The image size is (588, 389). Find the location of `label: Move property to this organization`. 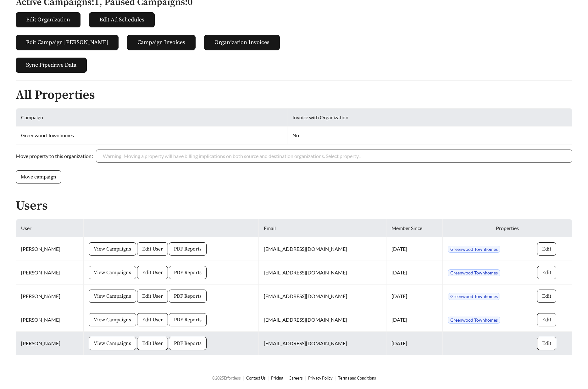

label: Move property to this organization is located at coordinates (55, 156).